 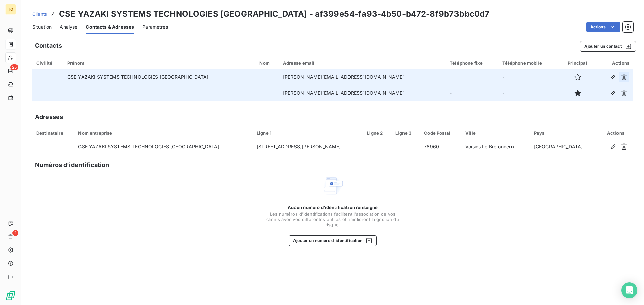 What do you see at coordinates (333, 207) in the screenshot?
I see `span: Aucun numéro d’identification renseigné` at bounding box center [333, 207].